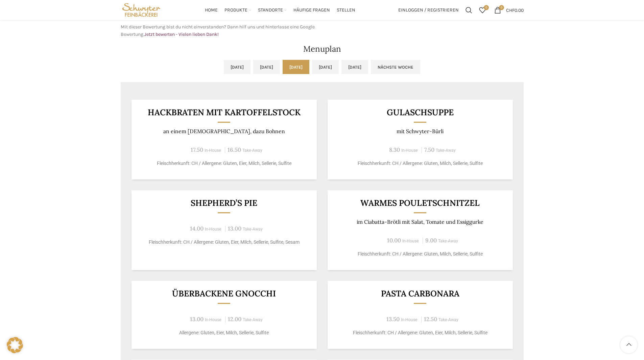 The width and height of the screenshot is (644, 360). I want to click on div: Meine Wunschliste, so click(482, 10).